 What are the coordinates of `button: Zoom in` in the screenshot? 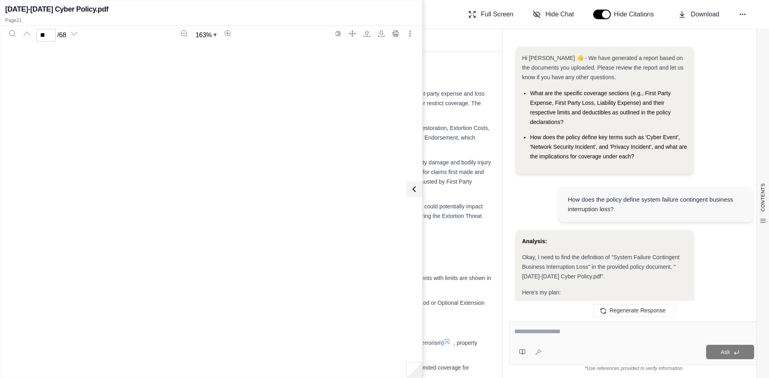 It's located at (228, 34).